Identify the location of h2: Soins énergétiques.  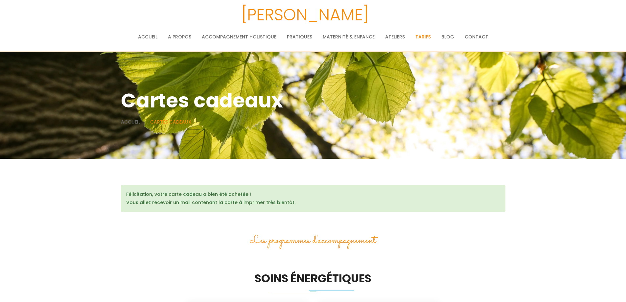
(313, 278).